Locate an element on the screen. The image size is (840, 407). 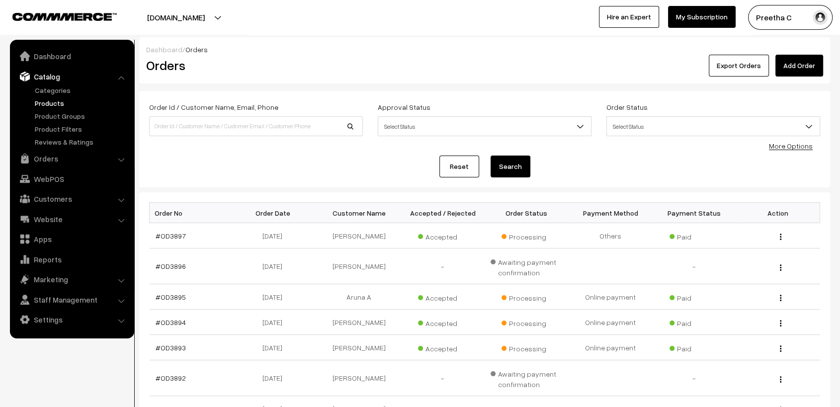
a: More Options is located at coordinates (791, 146).